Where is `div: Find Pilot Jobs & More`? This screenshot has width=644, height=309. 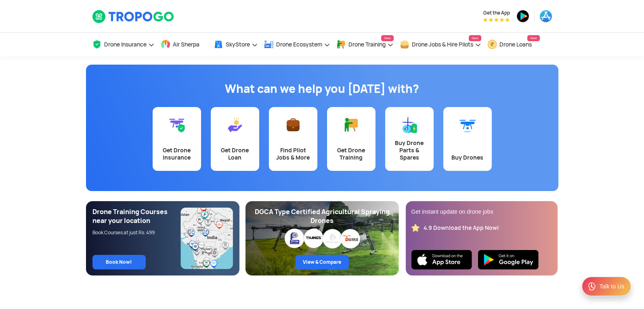
div: Find Pilot Jobs & More is located at coordinates (293, 154).